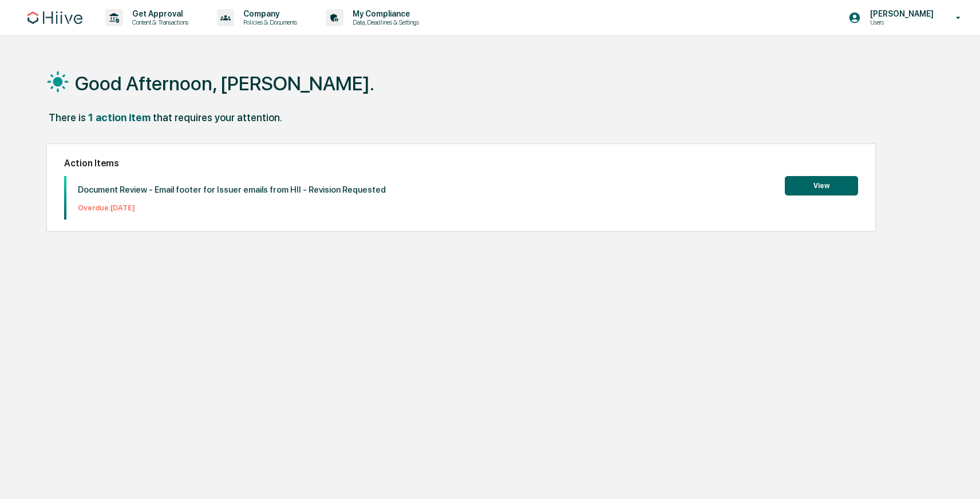 The image size is (980, 499). What do you see at coordinates (232, 190) in the screenshot?
I see `p: Document Review - Email footer for Issuer emails from HII - Revision Requested` at bounding box center [232, 190].